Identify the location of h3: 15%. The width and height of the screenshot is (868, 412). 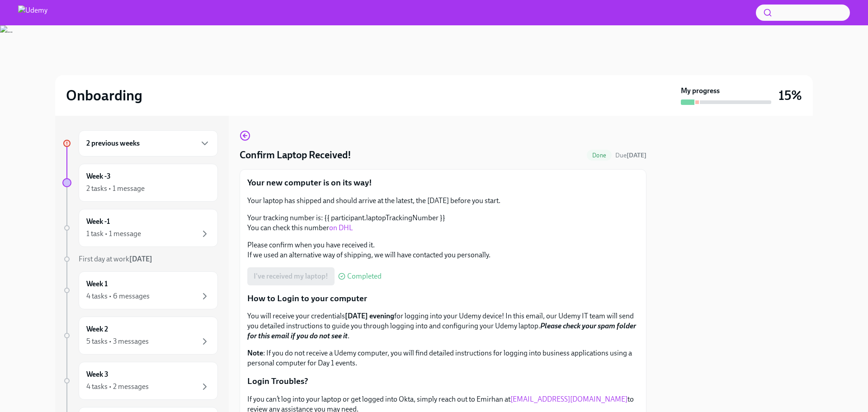
(790, 96).